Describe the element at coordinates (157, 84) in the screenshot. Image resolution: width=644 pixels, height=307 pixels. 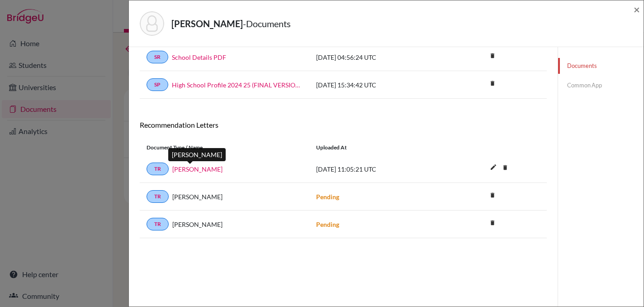
I see `a: SP` at that location.